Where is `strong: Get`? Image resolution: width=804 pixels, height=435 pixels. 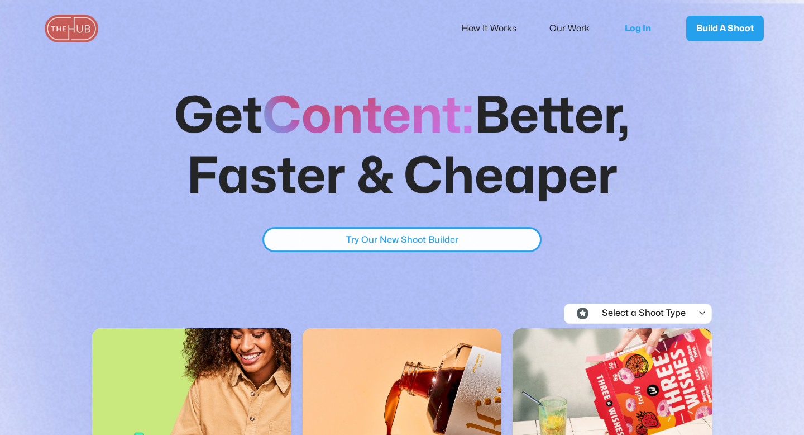
strong: Get is located at coordinates (218, 116).